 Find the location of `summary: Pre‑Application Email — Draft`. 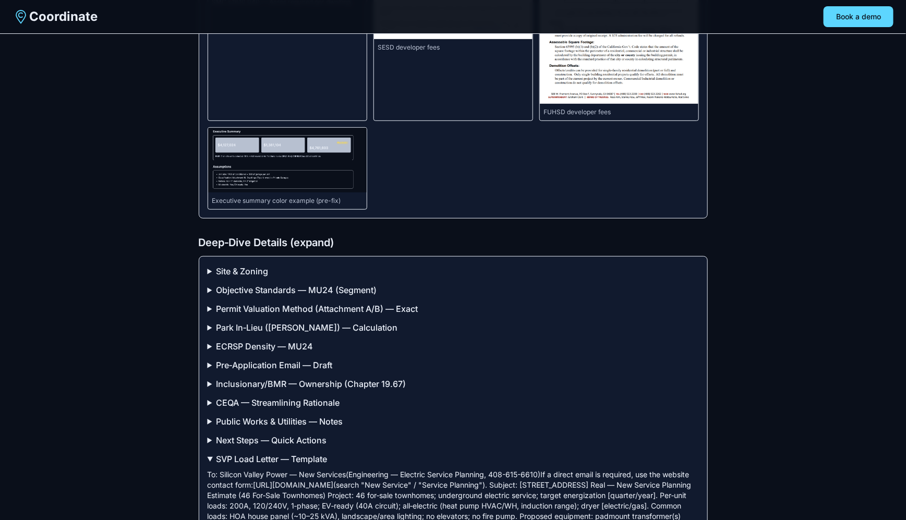

summary: Pre‑Application Email — Draft is located at coordinates (453, 365).